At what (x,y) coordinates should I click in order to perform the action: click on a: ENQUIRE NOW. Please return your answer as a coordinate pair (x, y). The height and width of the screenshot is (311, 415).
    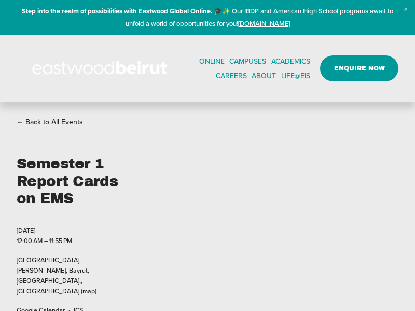
    Looking at the image, I should click on (359, 68).